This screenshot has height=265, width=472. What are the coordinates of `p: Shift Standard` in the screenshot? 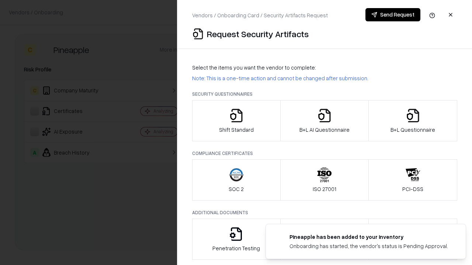 It's located at (236, 130).